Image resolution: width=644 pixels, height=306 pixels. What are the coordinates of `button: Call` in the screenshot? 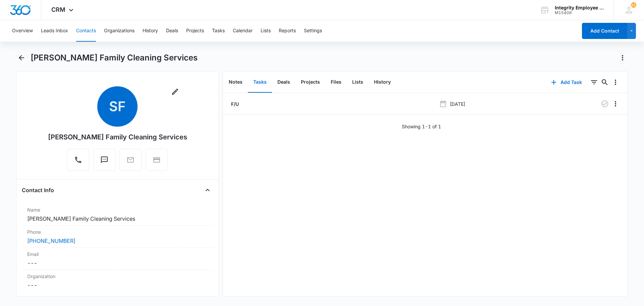 It's located at (78, 160).